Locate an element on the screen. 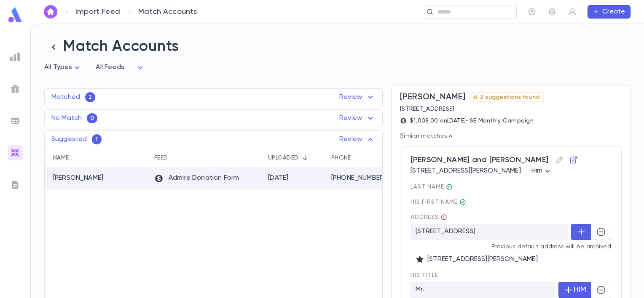 Image resolution: width=644 pixels, height=298 pixels. img: batches_grey.339ca447c9d9533ef1741baa751efc33.svg is located at coordinates (15, 121).